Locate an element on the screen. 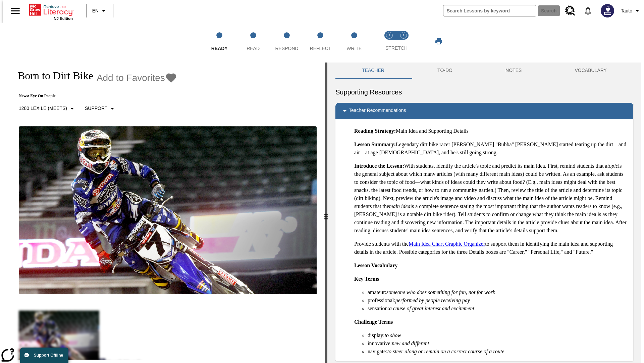 The width and height of the screenshot is (644, 363). strong: Key Terms is located at coordinates (367, 278).